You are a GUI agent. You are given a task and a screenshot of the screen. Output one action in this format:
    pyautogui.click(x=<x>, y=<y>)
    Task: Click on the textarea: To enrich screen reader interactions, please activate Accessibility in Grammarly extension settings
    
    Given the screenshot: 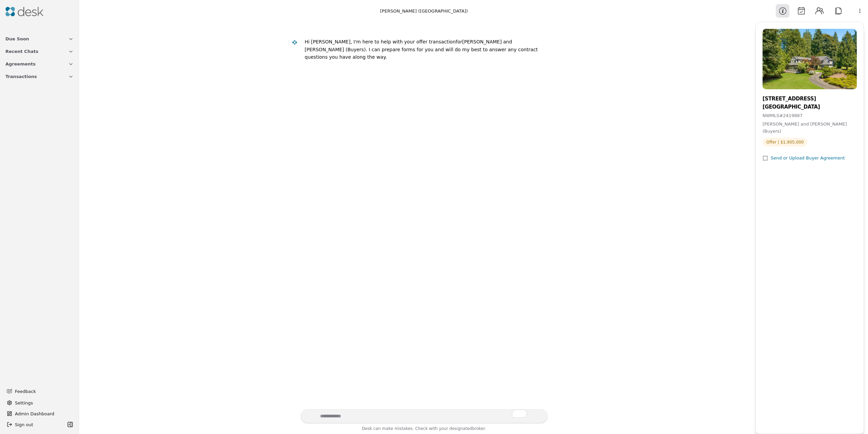 What is the action you would take?
    pyautogui.click(x=424, y=416)
    